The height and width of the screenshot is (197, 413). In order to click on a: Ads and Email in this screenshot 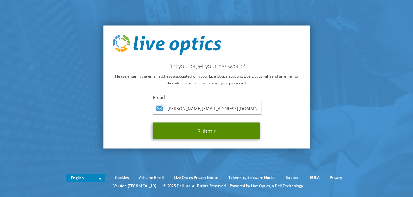, I will do `click(151, 178)`.